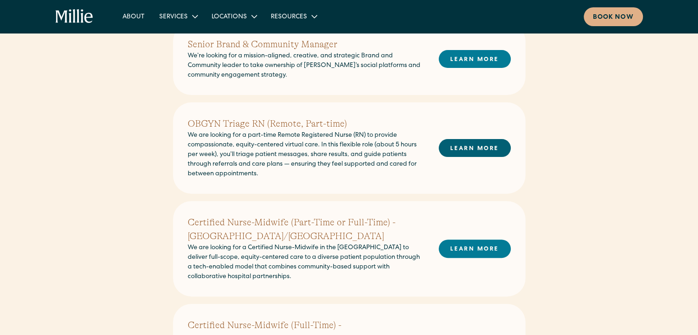 The height and width of the screenshot is (335, 698). Describe the element at coordinates (306, 66) in the screenshot. I see `p: We’re looking for a mission-aligned, creative, and strategic Brand and Community leader to take o...` at that location.